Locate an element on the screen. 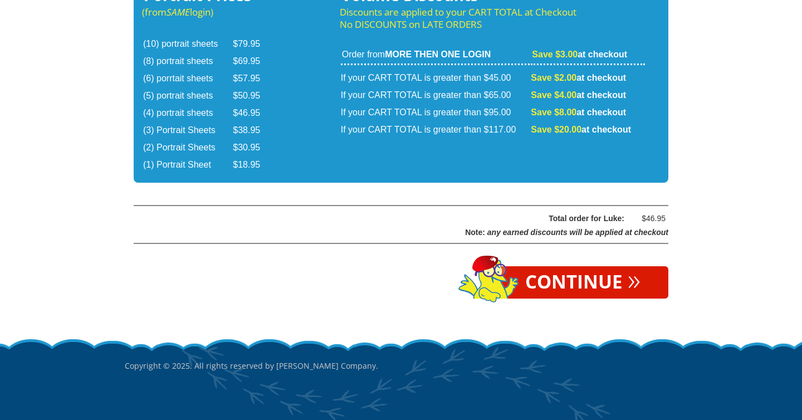  td: (8) portrait sheets is located at coordinates (187, 61).